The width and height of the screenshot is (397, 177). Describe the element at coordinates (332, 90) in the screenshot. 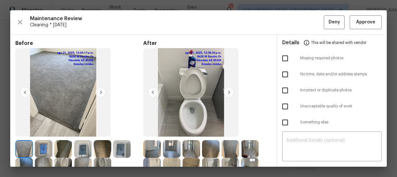

I see `div: Incorrect or duplicate photos` at that location.